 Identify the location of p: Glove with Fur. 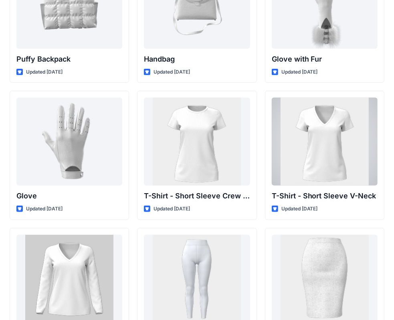
(324, 59).